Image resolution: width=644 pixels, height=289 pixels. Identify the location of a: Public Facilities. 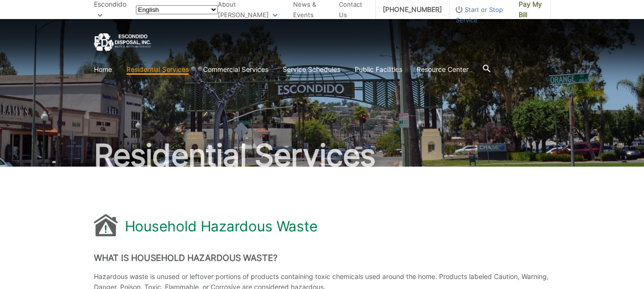
(379, 69).